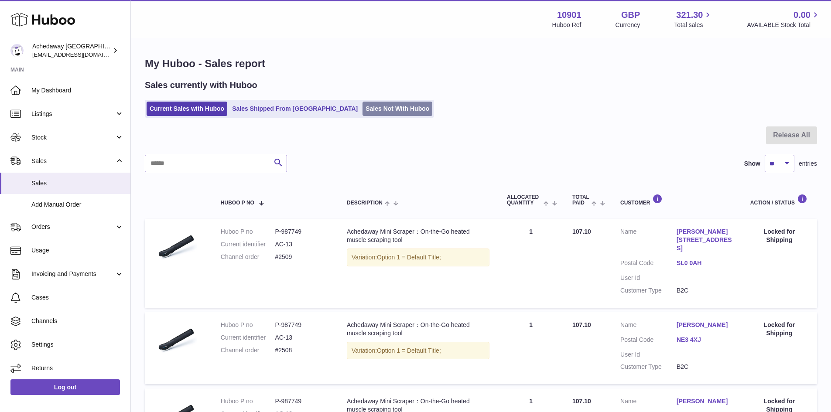 Image resolution: width=831 pixels, height=412 pixels. I want to click on span: 0.00, so click(802, 15).